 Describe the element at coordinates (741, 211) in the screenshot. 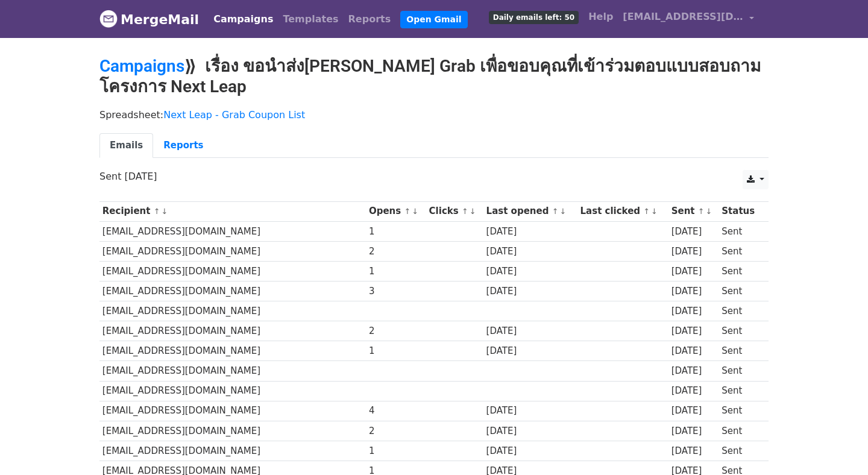

I see `th: Status` at that location.